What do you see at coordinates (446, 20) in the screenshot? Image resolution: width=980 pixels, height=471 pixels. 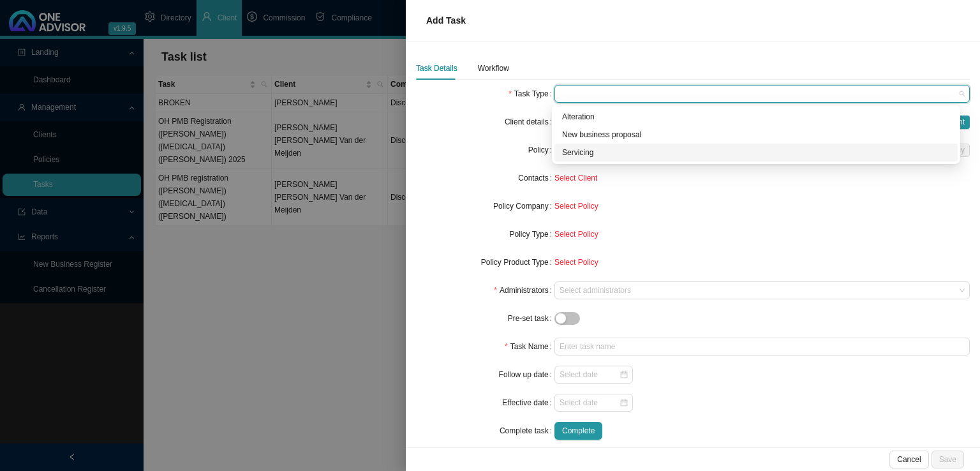 I see `span: Add Task` at bounding box center [446, 20].